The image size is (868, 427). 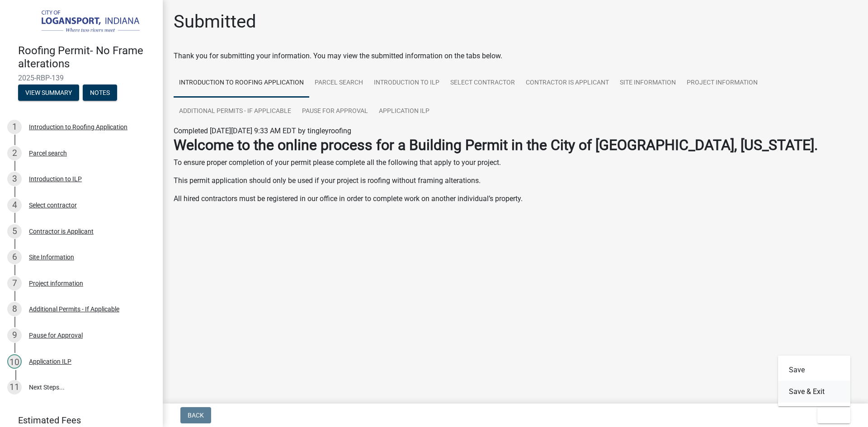 What do you see at coordinates (196, 416) in the screenshot?
I see `button: Back` at bounding box center [196, 416].